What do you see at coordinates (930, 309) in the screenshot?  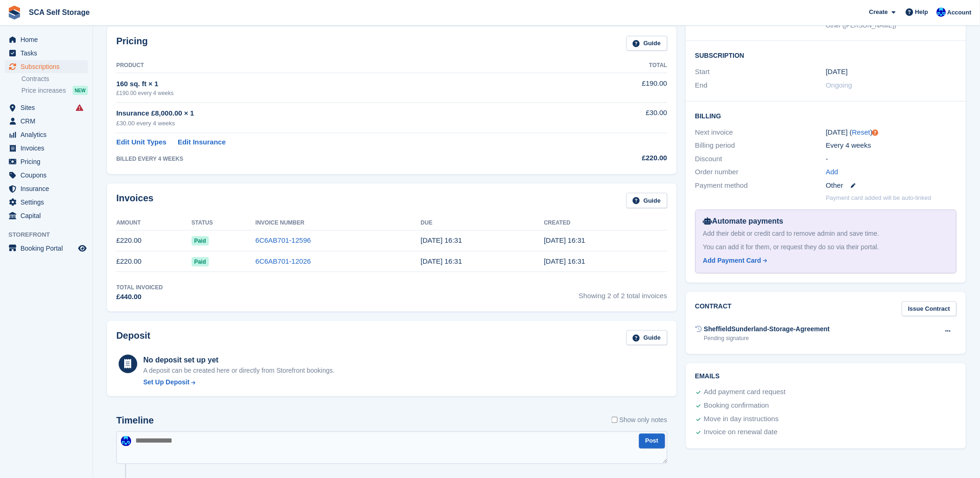 I see `a: Issue Contract` at bounding box center [930, 309].